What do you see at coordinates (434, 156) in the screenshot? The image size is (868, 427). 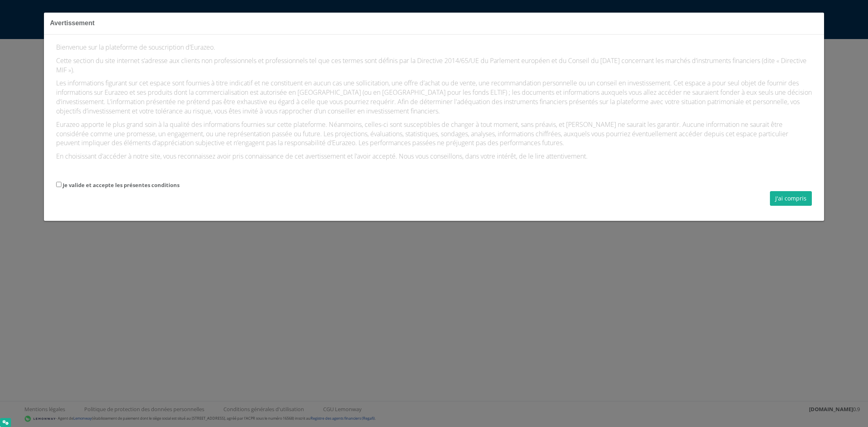 I see `p: En choisissant d’accéder à notre site, vous reconnaissez avoir pris connaissance de cet avertisse...` at bounding box center [434, 156].